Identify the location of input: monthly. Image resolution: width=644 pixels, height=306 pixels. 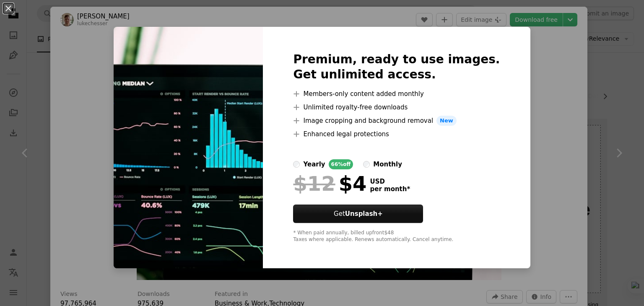
(367, 165).